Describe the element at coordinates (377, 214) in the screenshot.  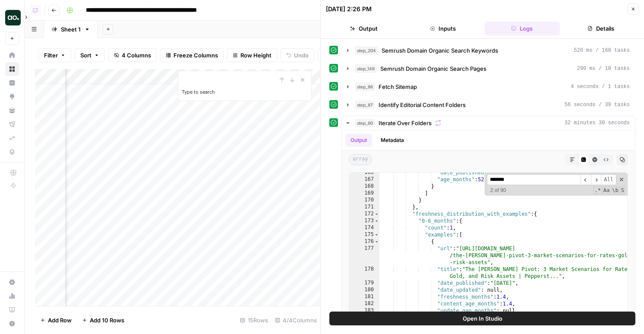
I see `span: Toggle code folding, rows 172 through 283` at that location.